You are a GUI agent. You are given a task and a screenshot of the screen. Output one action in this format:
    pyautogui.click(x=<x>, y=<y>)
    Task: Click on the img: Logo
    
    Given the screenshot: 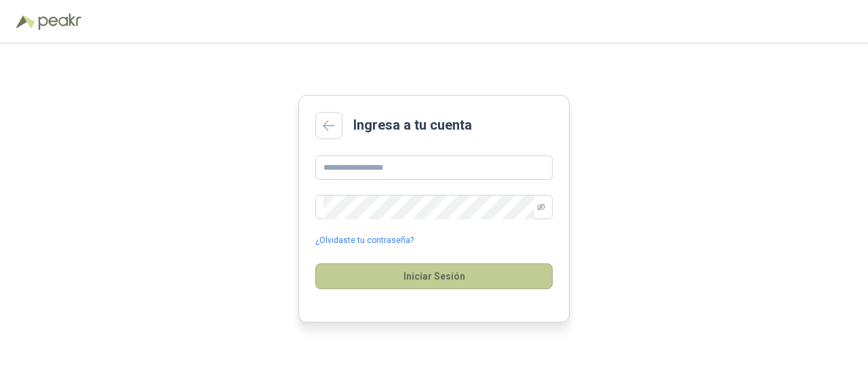 What is the action you would take?
    pyautogui.click(x=26, y=22)
    